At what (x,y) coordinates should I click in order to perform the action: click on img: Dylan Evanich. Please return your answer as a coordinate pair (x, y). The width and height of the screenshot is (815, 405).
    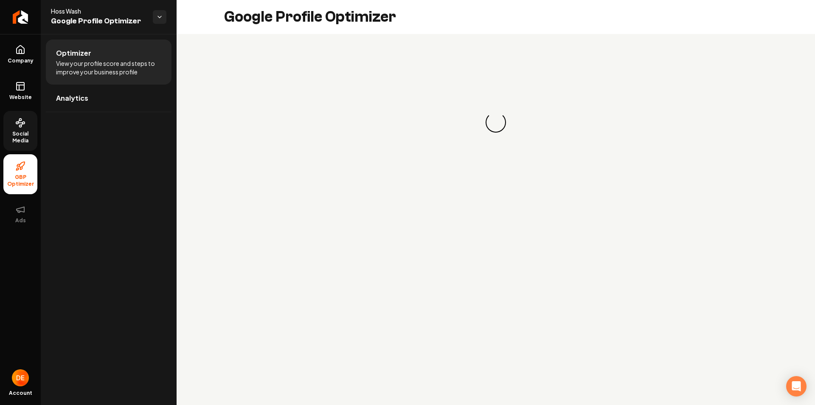
    Looking at the image, I should click on (20, 377).